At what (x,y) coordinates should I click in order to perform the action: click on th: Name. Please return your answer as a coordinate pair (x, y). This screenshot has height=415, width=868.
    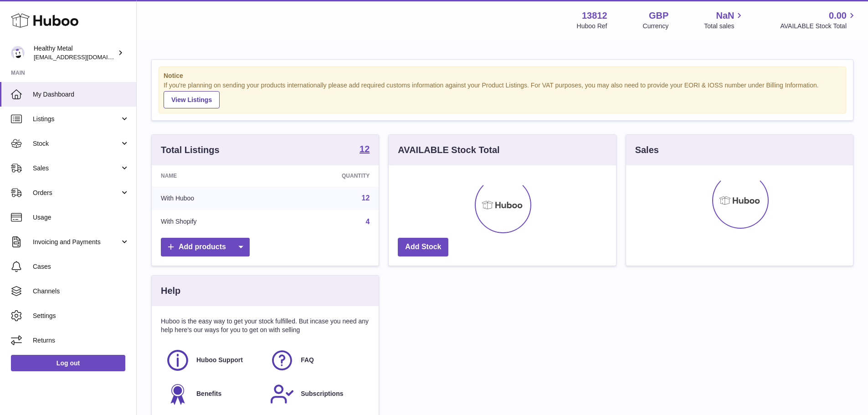
    Looking at the image, I should click on (213, 176).